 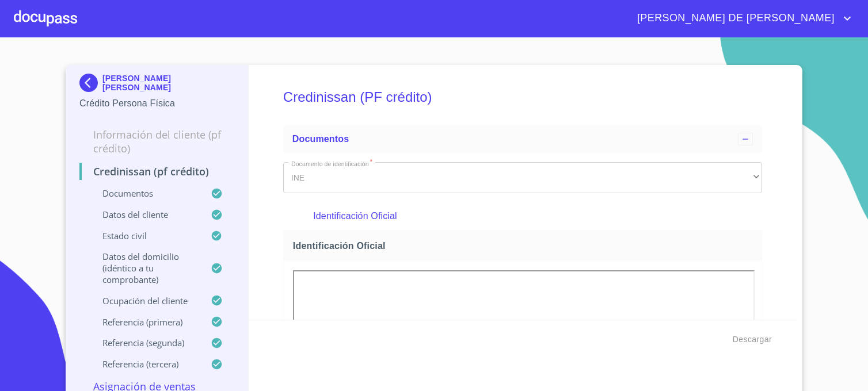 What do you see at coordinates (741, 18) in the screenshot?
I see `button: account of current user` at bounding box center [741, 18].